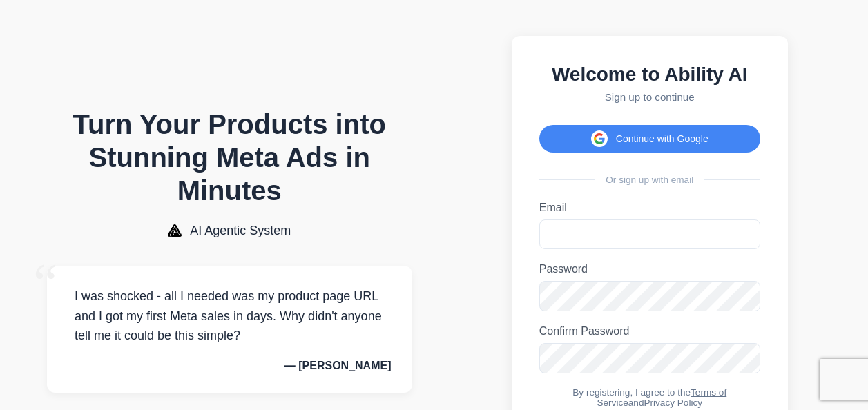  Describe the element at coordinates (650, 97) in the screenshot. I see `p: Sign up to continue` at that location.